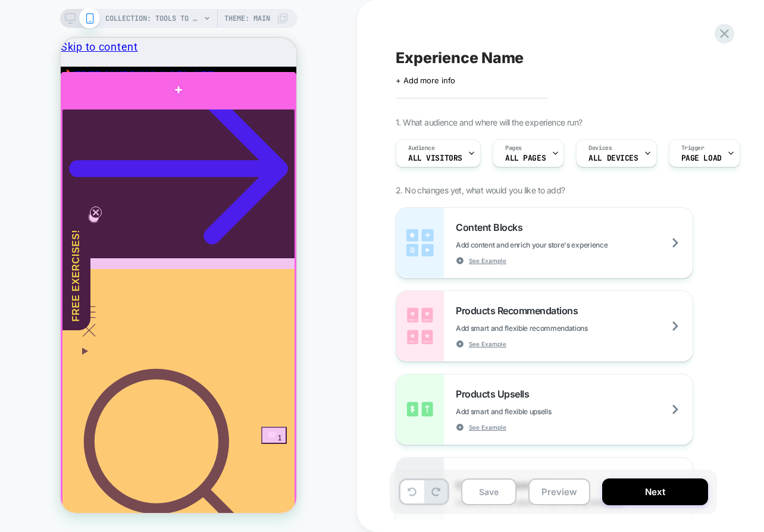 The width and height of the screenshot is (764, 532). I want to click on span: COLLECTION: Tools to Stay Sturdy (Category), so click(153, 18).